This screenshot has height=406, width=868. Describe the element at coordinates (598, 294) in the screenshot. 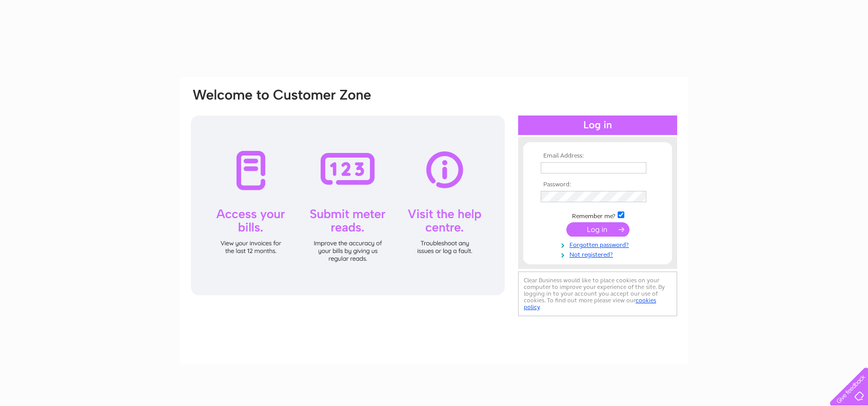

I see `div: Clear Business would like to place cookies on your computer to improve your experience of the sit...` at that location.